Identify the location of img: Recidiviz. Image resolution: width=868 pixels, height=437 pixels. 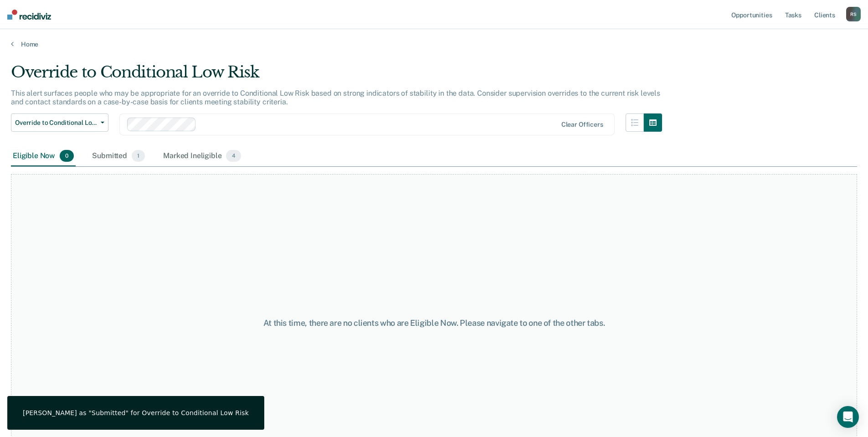
(29, 15).